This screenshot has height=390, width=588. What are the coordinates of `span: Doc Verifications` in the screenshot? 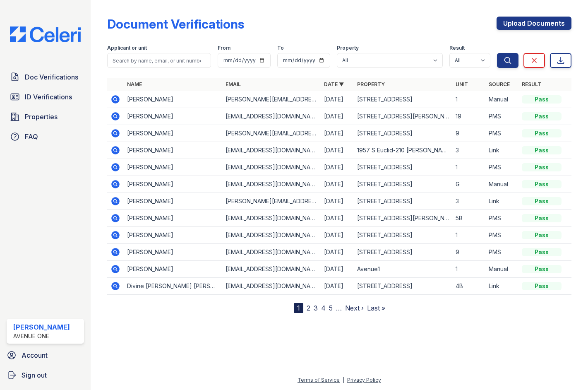 It's located at (51, 77).